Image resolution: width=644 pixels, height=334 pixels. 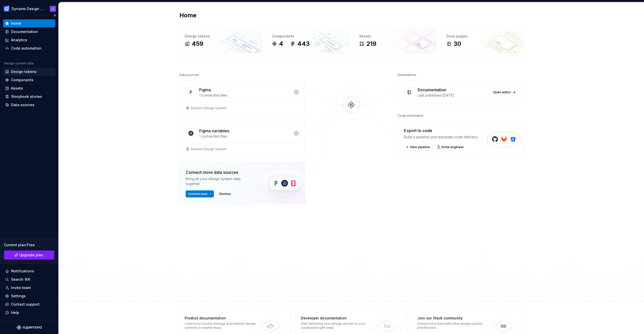 I want to click on a: Figma variables1 connected filesDynamo Design System, so click(x=242, y=139).